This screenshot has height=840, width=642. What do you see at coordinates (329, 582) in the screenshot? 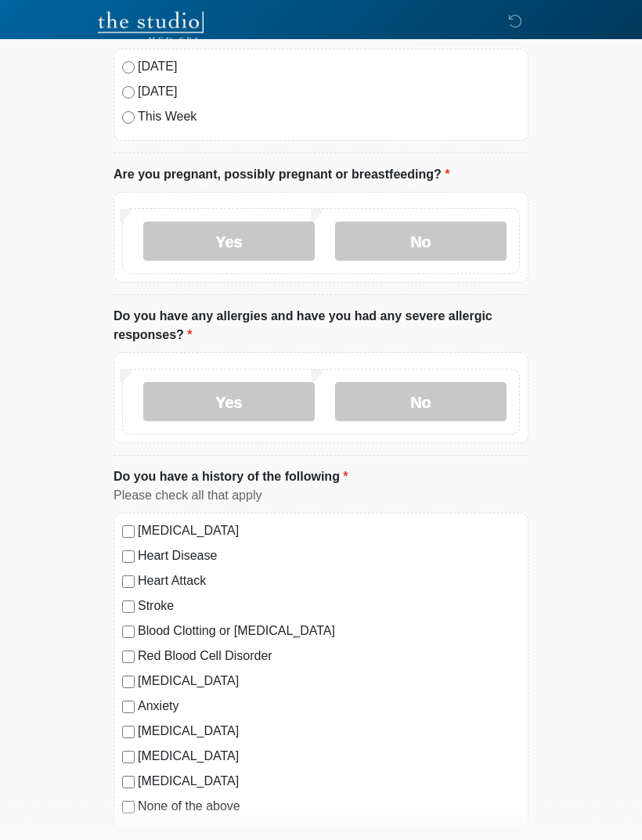
I see `label: Heart Attack` at bounding box center [329, 582].